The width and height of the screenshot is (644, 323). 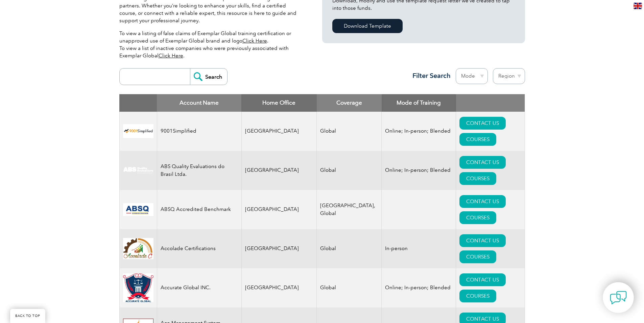 I want to click on td: 9001Simplified, so click(x=199, y=132).